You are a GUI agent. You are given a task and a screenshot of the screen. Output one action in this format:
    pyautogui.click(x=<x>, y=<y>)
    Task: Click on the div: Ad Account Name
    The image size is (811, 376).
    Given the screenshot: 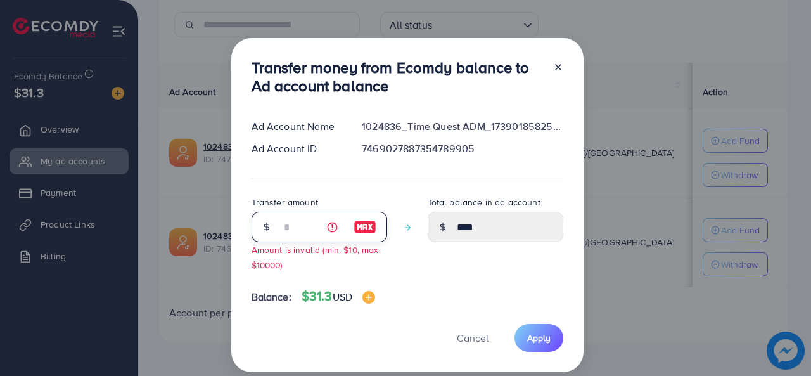 What is the action you would take?
    pyautogui.click(x=297, y=126)
    